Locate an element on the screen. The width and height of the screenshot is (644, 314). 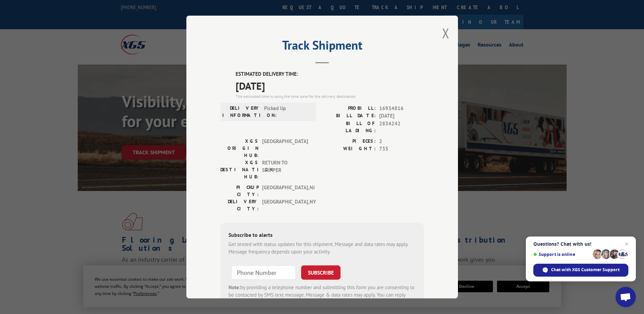
label: DELIVERY CITY: is located at coordinates (240, 205).